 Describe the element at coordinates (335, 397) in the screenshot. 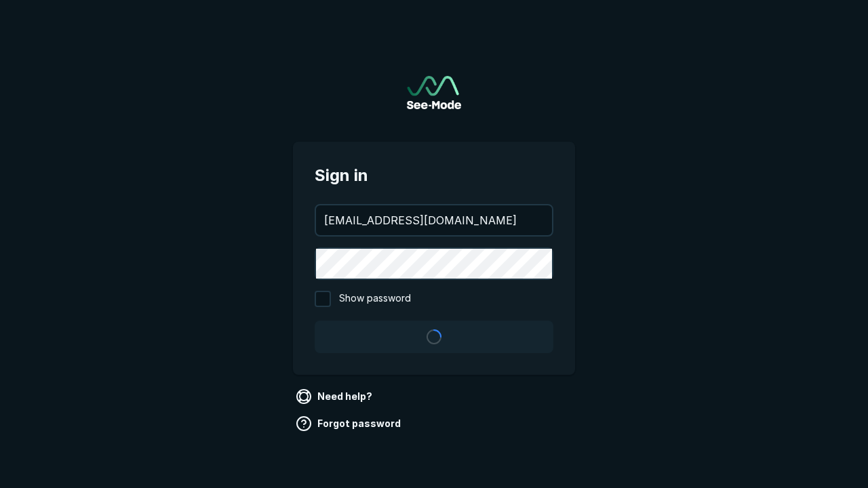

I see `a: Need help?` at that location.